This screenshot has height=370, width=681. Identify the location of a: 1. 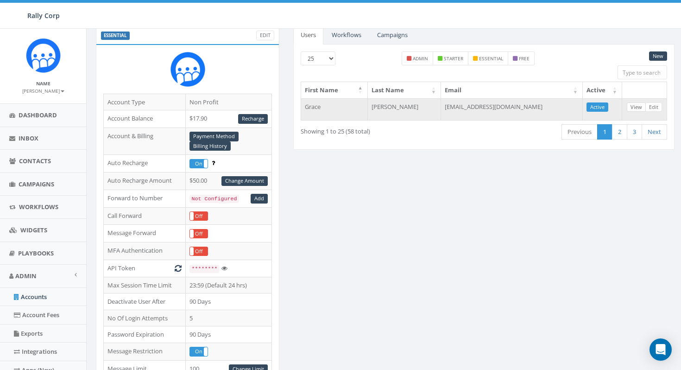
(605, 132).